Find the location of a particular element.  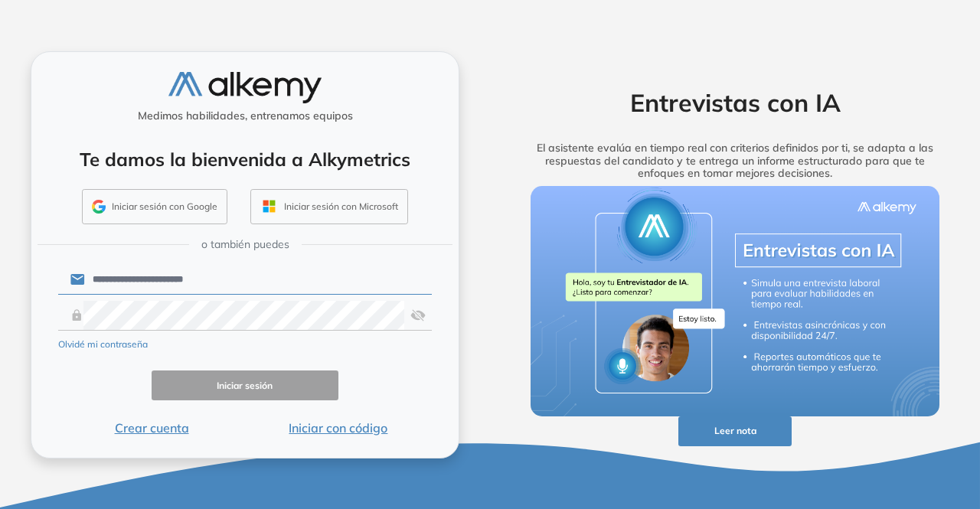

button: Olvidé mi contraseña is located at coordinates (102, 344).